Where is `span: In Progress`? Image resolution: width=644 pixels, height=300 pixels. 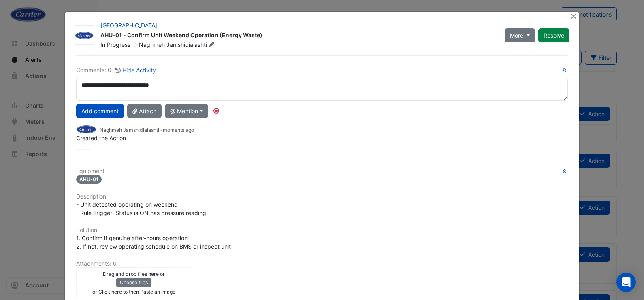 span: In Progress is located at coordinates (115, 44).